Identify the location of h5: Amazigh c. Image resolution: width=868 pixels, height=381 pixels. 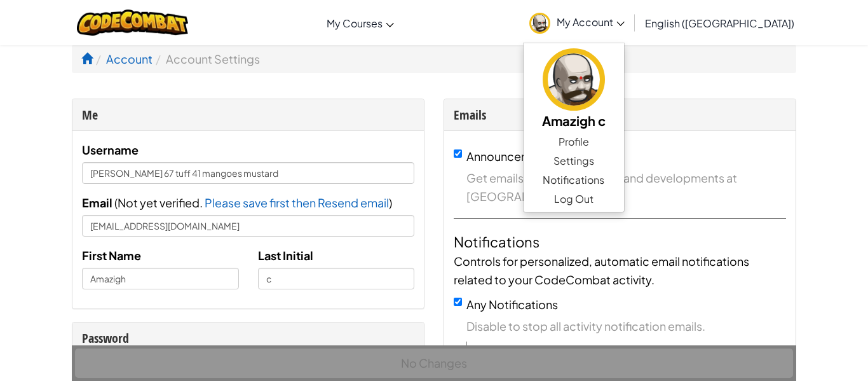
(574, 120).